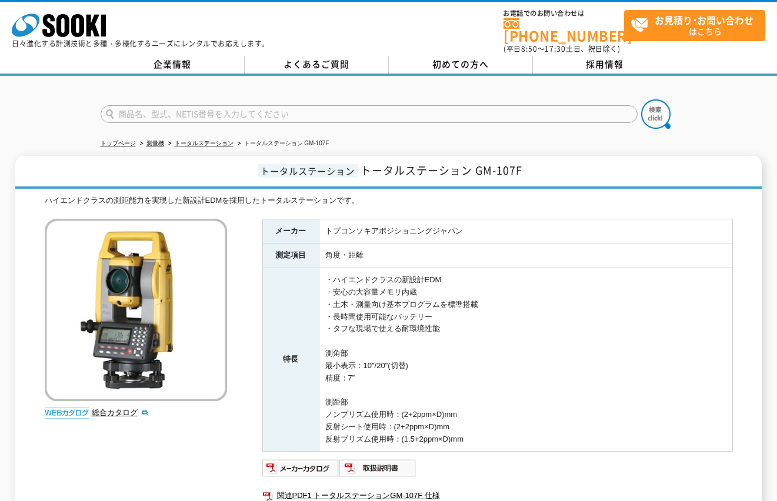 Image resolution: width=777 pixels, height=501 pixels. I want to click on img: トータルステーション GM-107F, so click(136, 310).